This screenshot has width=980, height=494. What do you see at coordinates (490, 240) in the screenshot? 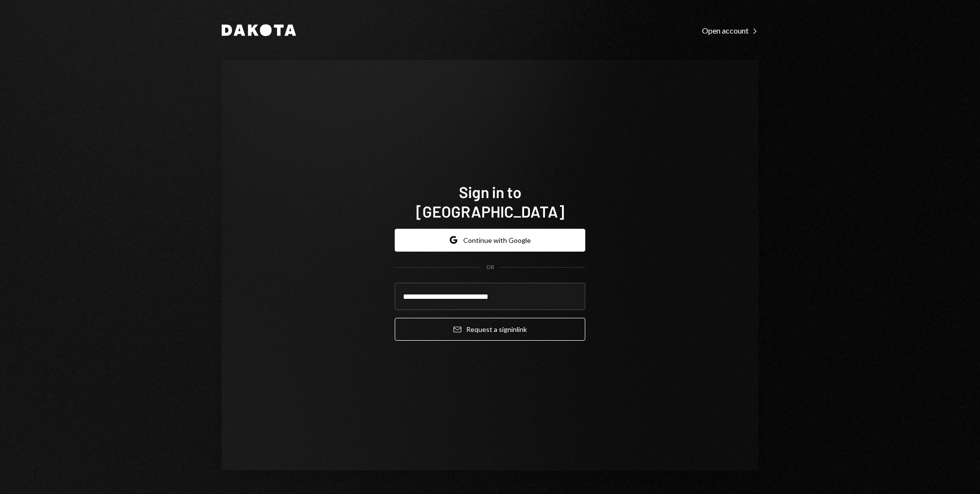
I see `button: Continue with Google` at bounding box center [490, 240].